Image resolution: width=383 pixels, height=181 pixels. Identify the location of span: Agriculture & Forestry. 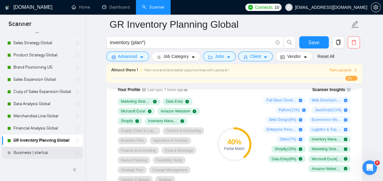
(170, 140).